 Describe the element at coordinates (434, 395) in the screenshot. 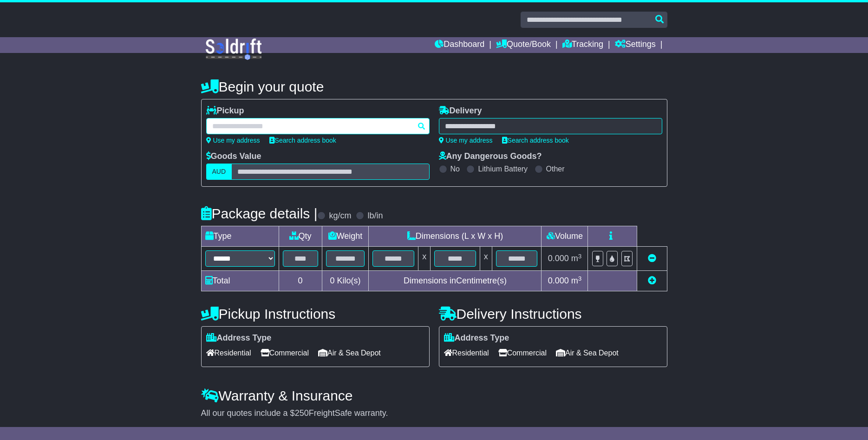

I see `h4: Warranty & Insurance` at that location.